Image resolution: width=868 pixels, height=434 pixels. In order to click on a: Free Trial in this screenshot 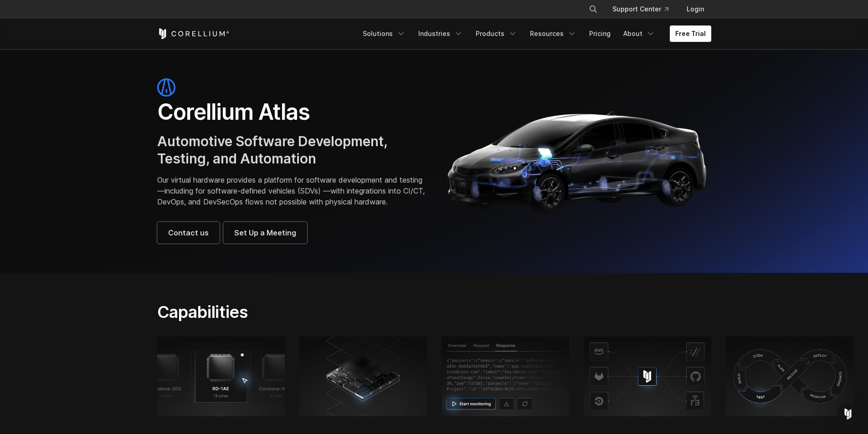, I will do `click(690, 34)`.